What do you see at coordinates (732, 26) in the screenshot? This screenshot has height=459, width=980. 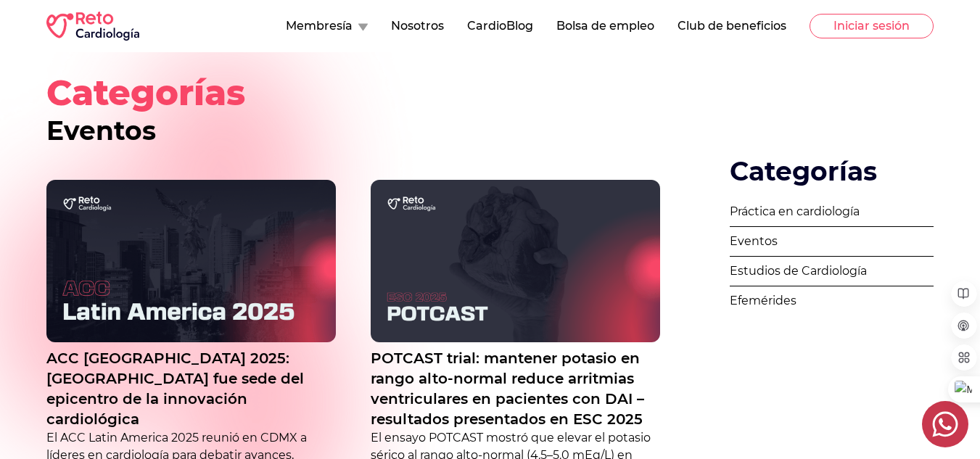 I see `button: Club de beneficios` at bounding box center [732, 26].